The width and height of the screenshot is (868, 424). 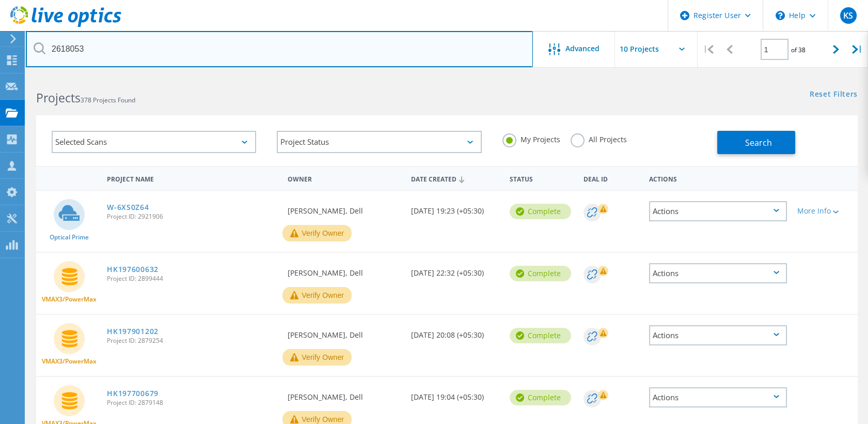 What do you see at coordinates (756, 142) in the screenshot?
I see `button: Search` at bounding box center [756, 142].